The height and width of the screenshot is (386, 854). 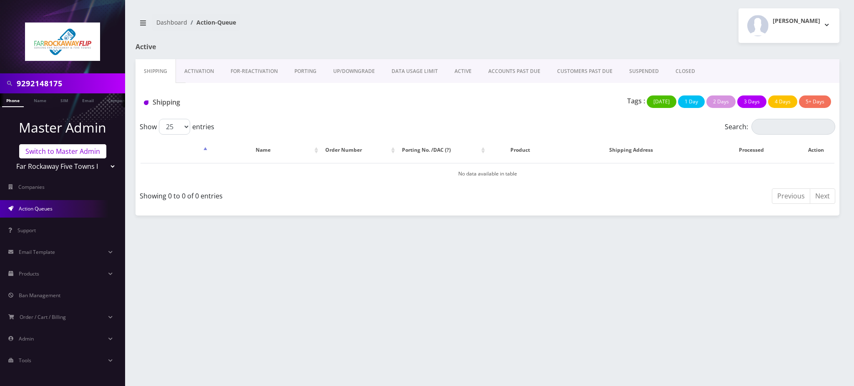 What do you see at coordinates (463, 71) in the screenshot?
I see `a: ACTIVE` at bounding box center [463, 71].